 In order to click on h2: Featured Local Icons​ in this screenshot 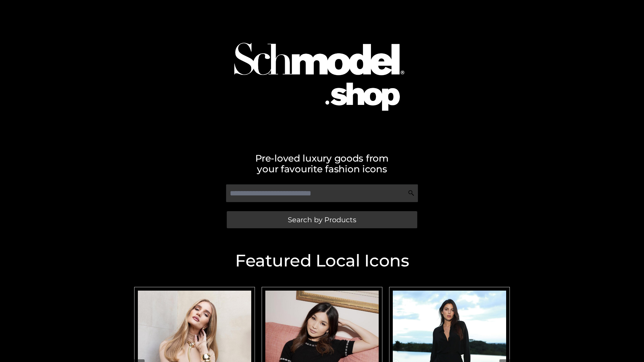, I will do `click(322, 260)`.